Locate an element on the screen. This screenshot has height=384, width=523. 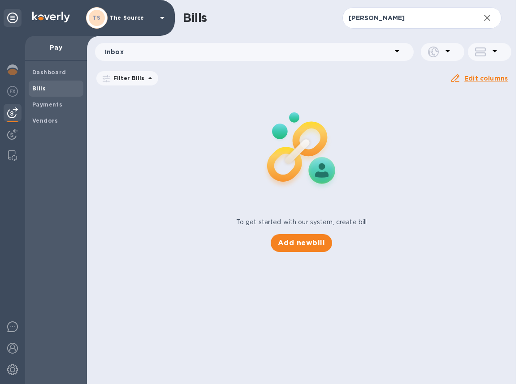
img: Foreign exchange is located at coordinates (13, 91).